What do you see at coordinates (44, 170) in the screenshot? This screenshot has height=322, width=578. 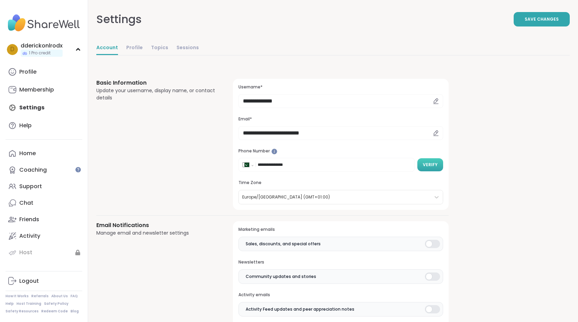 I see `a: Coaching` at bounding box center [44, 170].